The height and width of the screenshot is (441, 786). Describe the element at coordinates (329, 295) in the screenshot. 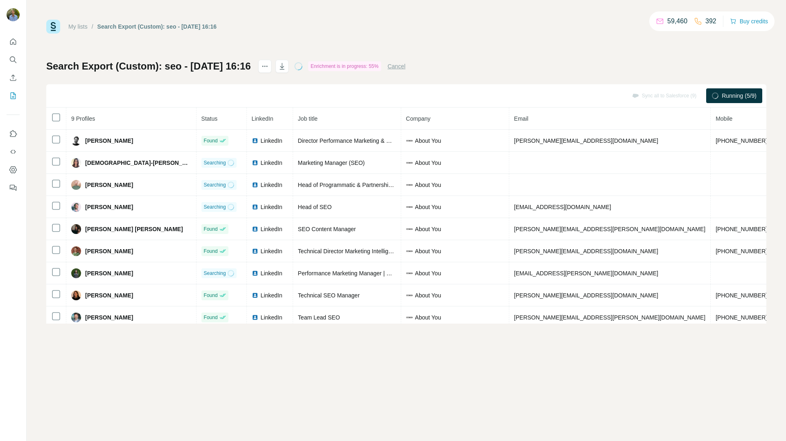

I see `span: Technical SEO Manager` at that location.